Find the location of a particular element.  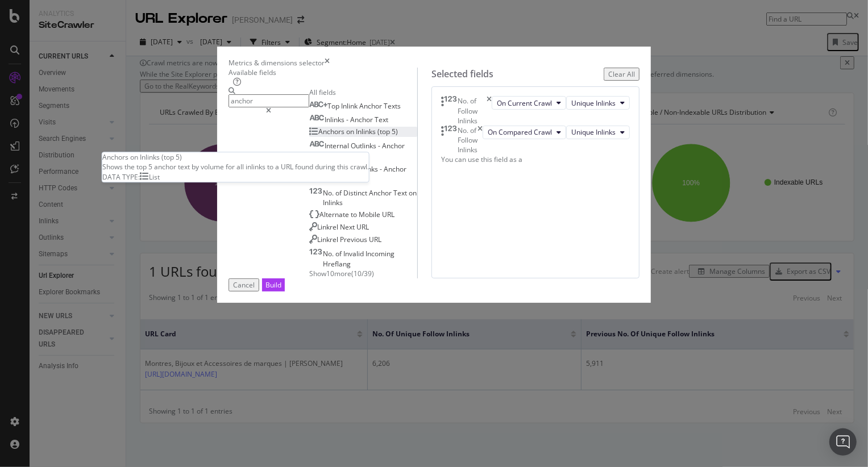

div: Cancel is located at coordinates (244, 285).